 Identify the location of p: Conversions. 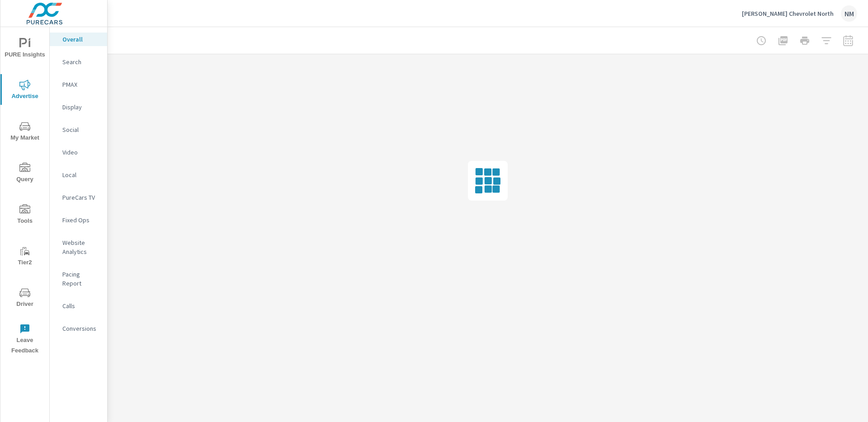
(81, 329).